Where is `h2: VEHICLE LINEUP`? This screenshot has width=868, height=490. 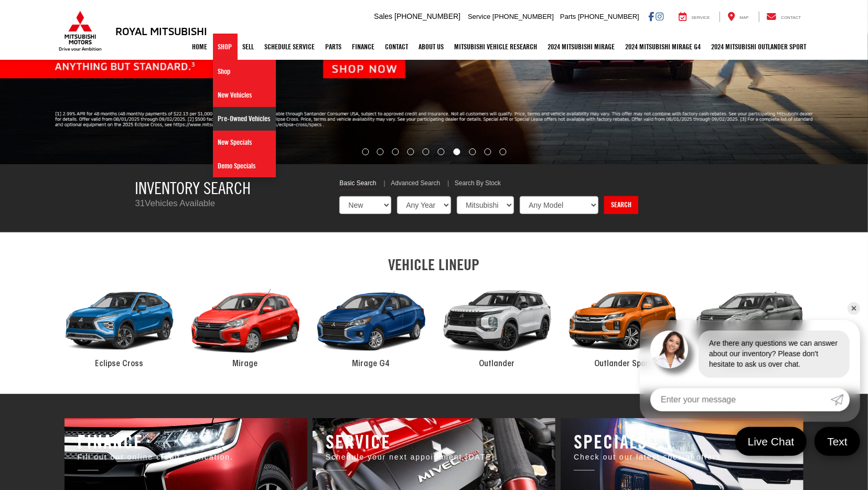 h2: VEHICLE LINEUP is located at coordinates (434, 264).